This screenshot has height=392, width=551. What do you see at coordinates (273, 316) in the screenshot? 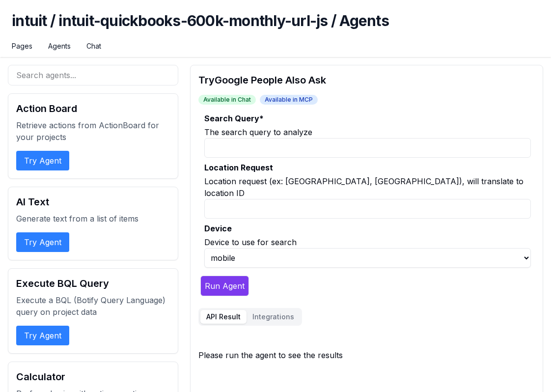
I see `button: Integrations` at bounding box center [273, 316].